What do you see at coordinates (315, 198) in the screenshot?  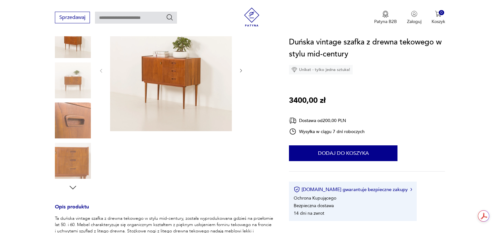 I see `li: Ochrona Kupującego` at bounding box center [315, 198].